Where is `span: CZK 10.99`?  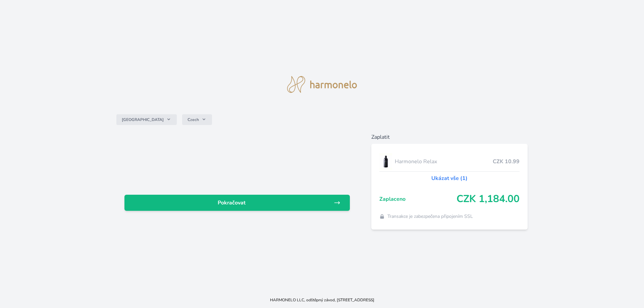
span: CZK 10.99 is located at coordinates (506, 162).